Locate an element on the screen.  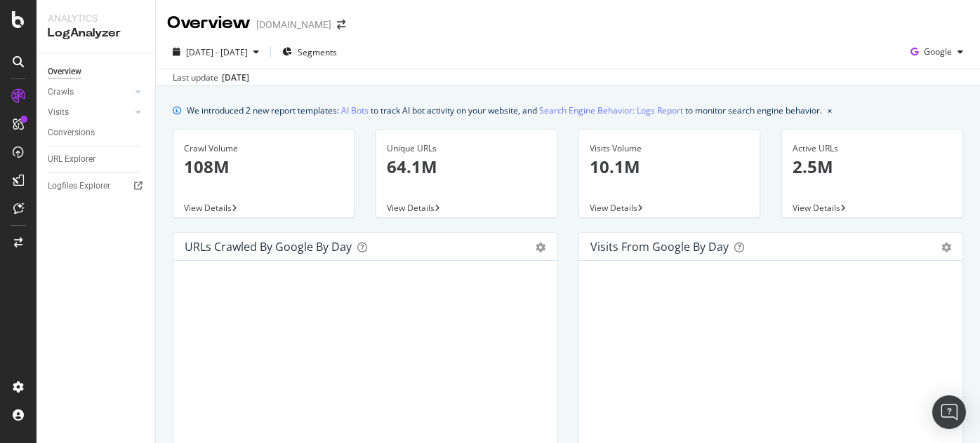
a: Crawls is located at coordinates (90, 91).